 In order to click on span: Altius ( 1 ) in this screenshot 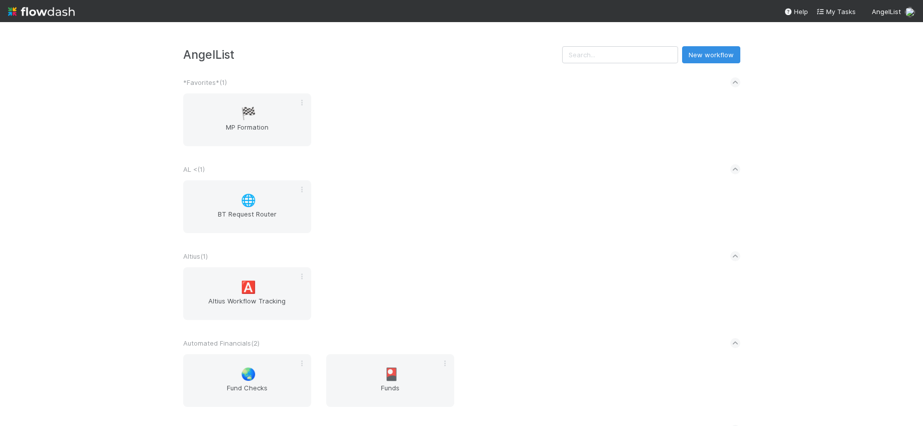, I will do `click(195, 256)`.